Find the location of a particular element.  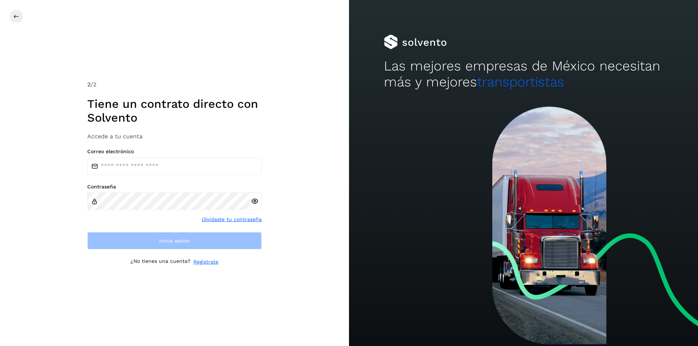

label: Contraseña is located at coordinates (174, 187).